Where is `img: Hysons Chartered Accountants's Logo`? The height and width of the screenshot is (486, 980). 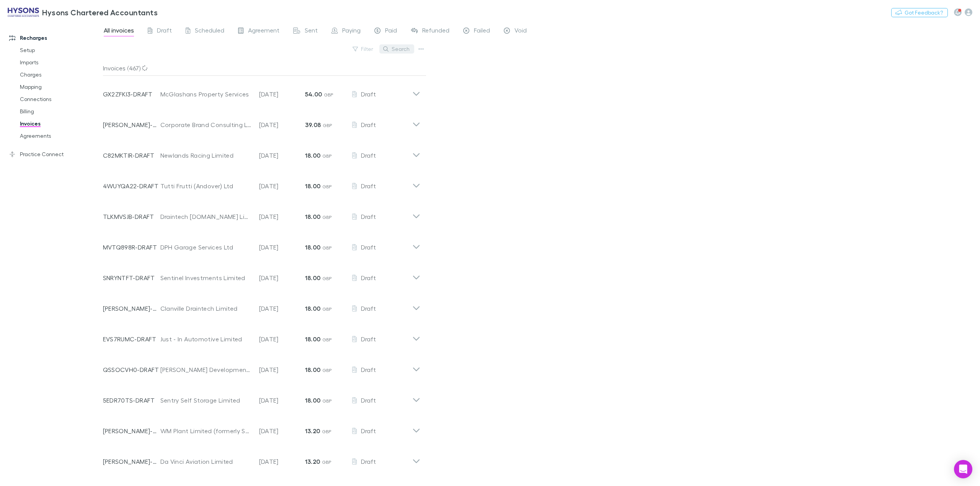 img: Hysons Chartered Accountants's Logo is located at coordinates (24, 12).